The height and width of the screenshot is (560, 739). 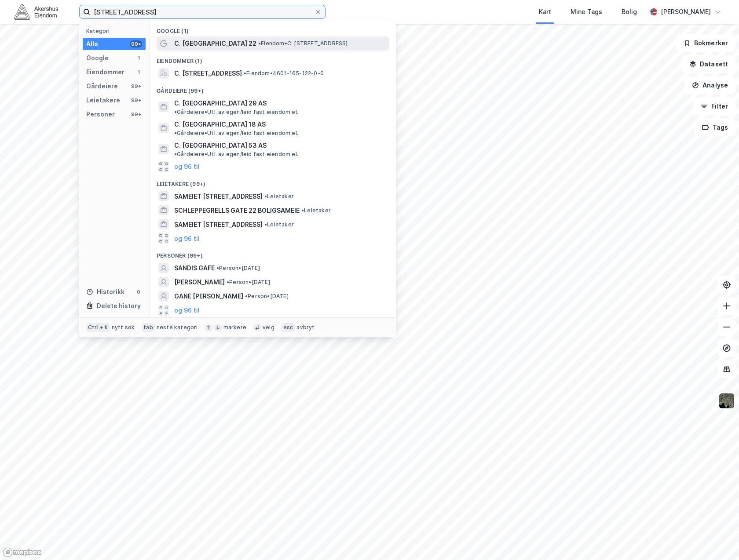 I want to click on button: Tags, so click(x=715, y=127).